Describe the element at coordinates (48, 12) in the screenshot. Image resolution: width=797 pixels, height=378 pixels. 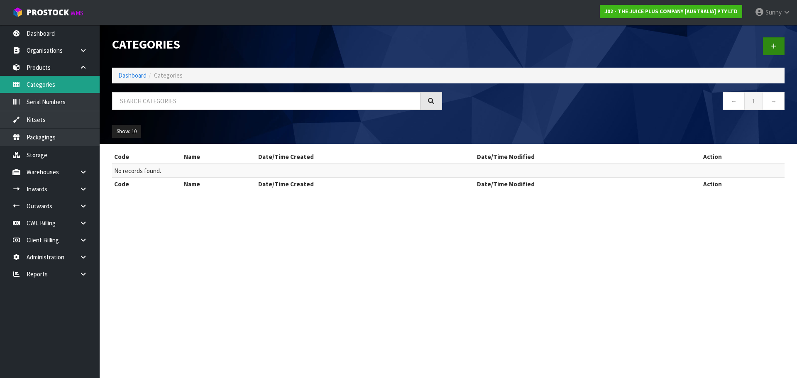
I see `span: ProStock` at that location.